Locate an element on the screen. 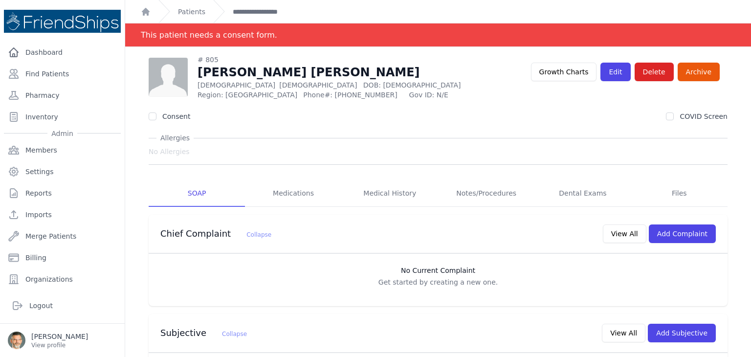  a: Reports is located at coordinates (62, 193).